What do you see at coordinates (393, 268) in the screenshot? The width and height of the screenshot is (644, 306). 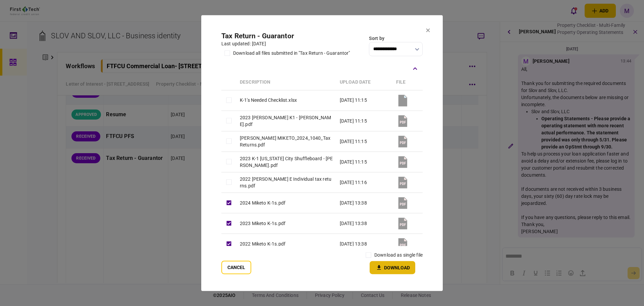 I see `button: Download` at bounding box center [393, 268].